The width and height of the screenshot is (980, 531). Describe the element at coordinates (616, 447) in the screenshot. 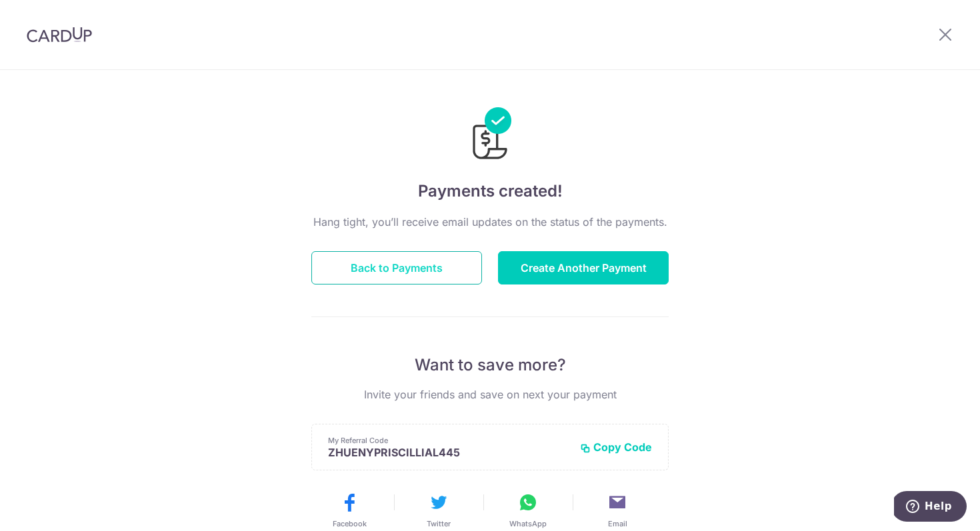

I see `button: Copy Code` at that location.